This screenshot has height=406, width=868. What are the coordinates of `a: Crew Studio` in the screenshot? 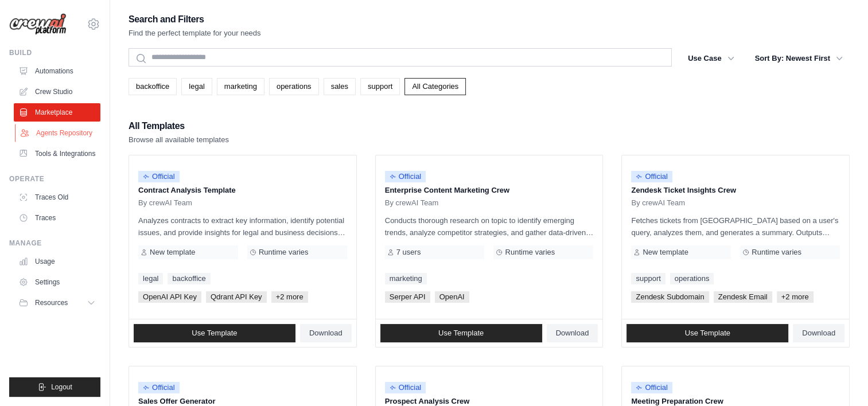 It's located at (57, 91).